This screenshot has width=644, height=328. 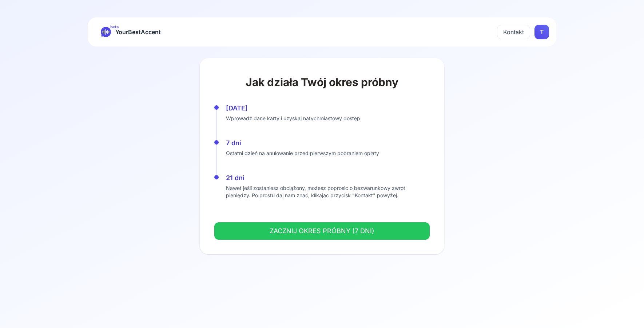 What do you see at coordinates (328, 154) in the screenshot?
I see `p: Ostatni dzień na anulowanie przed pierwszym pobraniem opłaty` at bounding box center [328, 154].